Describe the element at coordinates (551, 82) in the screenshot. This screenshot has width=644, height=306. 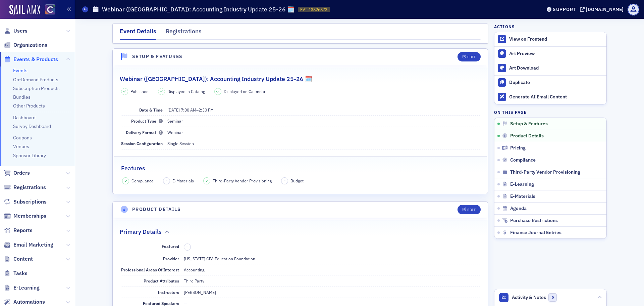
I see `button: Duplicate` at that location.